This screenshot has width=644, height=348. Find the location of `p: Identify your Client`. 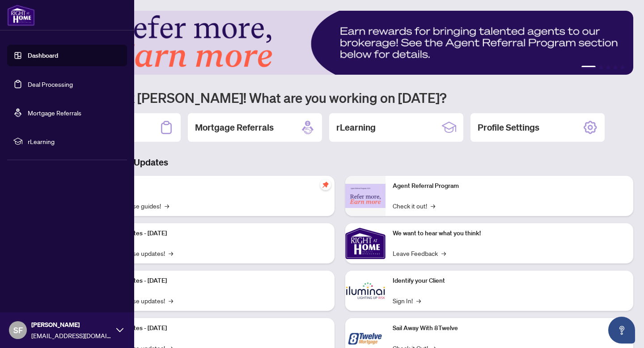

p: Identify your Client is located at coordinates (509, 280).